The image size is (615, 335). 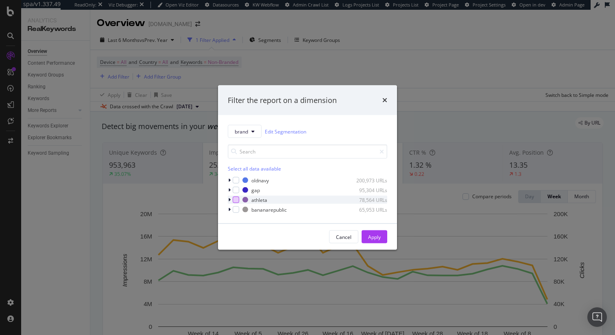 What do you see at coordinates (367, 199) in the screenshot?
I see `div: 78,564 URLs` at bounding box center [367, 199].